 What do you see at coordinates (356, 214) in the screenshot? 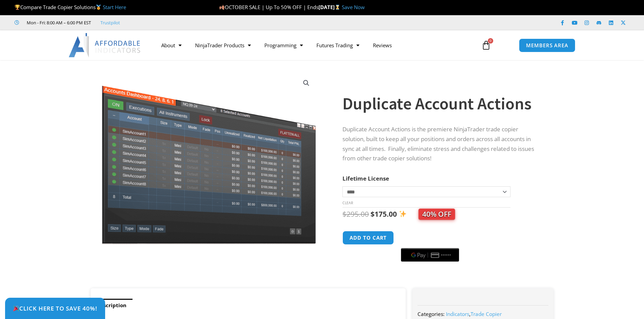
I see `bdi: 295.00` at bounding box center [356, 214].